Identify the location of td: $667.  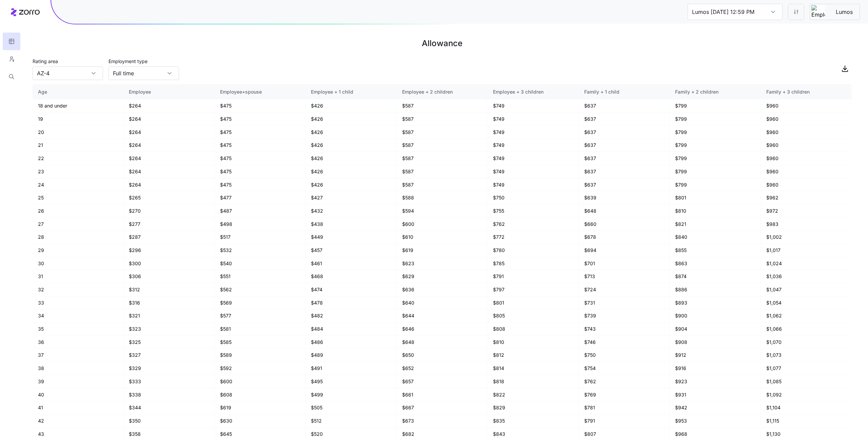
(442, 408).